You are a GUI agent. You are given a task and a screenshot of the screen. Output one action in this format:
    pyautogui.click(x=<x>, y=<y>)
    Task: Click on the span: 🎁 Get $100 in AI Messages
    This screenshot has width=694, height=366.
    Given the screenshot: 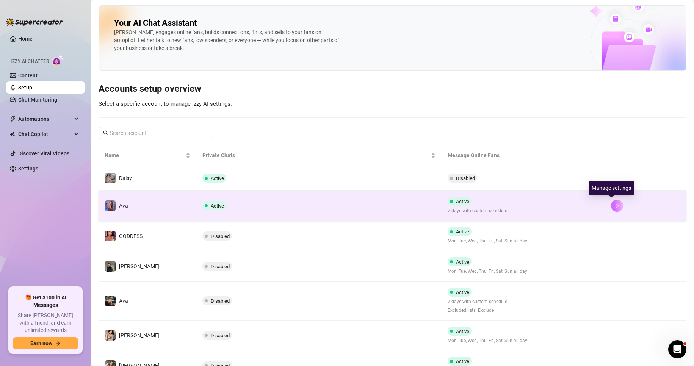 What is the action you would take?
    pyautogui.click(x=45, y=301)
    